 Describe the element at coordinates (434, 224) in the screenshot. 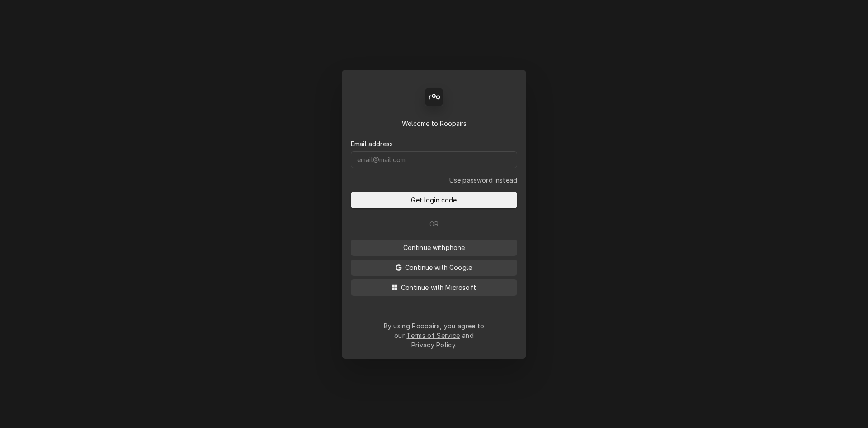

I see `div: Or` at that location.